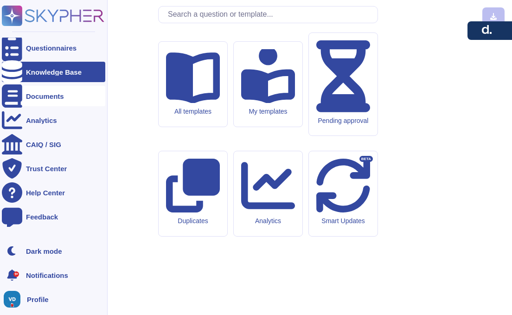  I want to click on div: 9+, so click(16, 274).